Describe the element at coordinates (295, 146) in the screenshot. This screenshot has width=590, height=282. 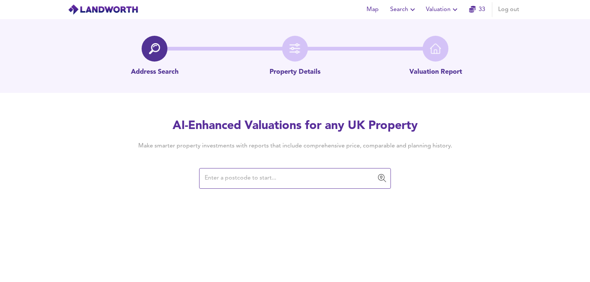
I see `h4: Make smarter property investments with reports that include comprehensive price, comparable and p...` at that location.